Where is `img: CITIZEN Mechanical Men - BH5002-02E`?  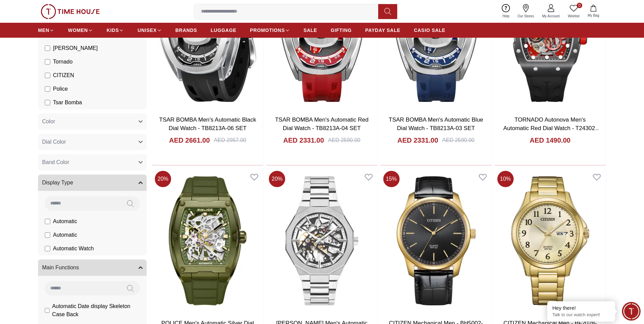 img: CITIZEN Mechanical Men - BH5002-02E is located at coordinates (436, 241).